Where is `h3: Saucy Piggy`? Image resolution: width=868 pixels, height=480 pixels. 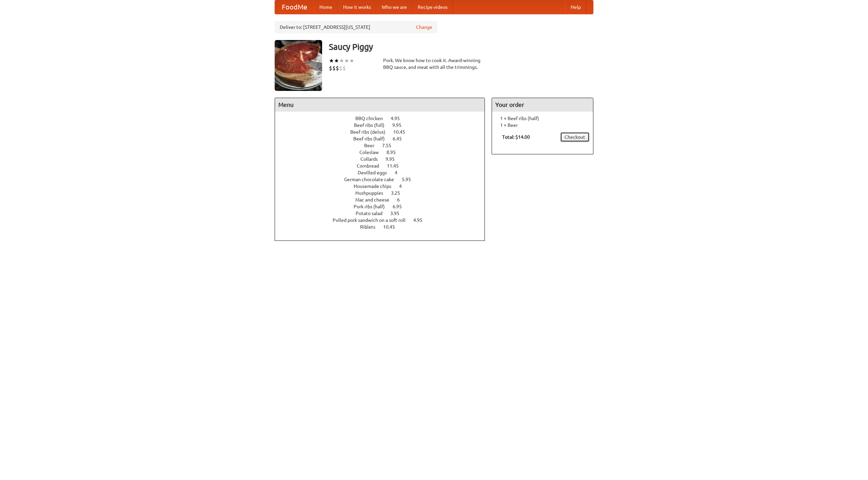
h3: Saucy Piggy is located at coordinates (461, 47).